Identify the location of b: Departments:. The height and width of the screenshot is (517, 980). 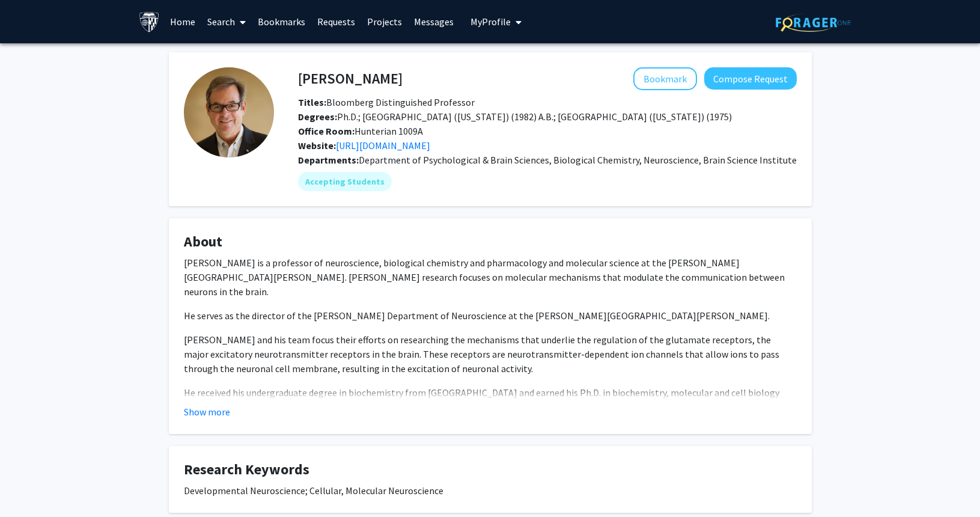
(328, 160).